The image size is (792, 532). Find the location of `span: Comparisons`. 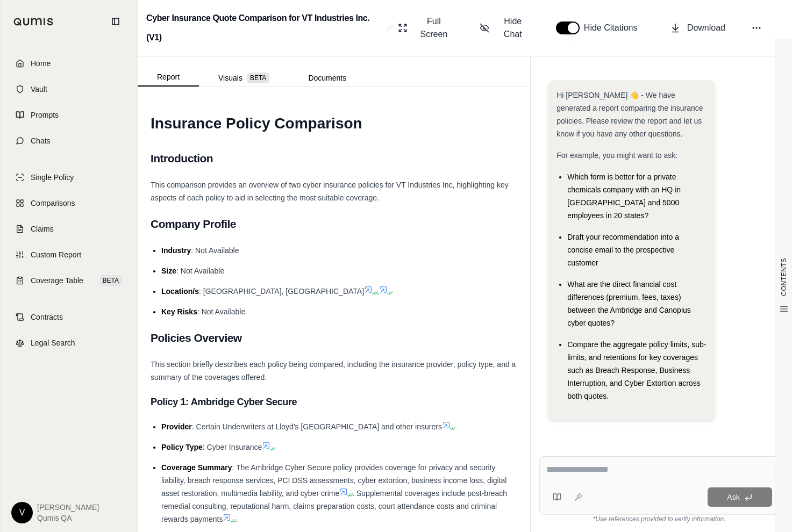

span: Comparisons is located at coordinates (52, 204).